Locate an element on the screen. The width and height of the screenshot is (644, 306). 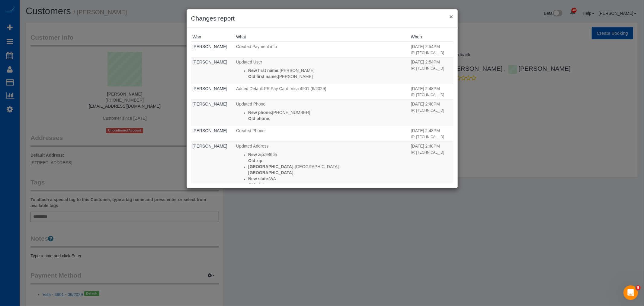
strong: Old phone: is located at coordinates (259, 118).